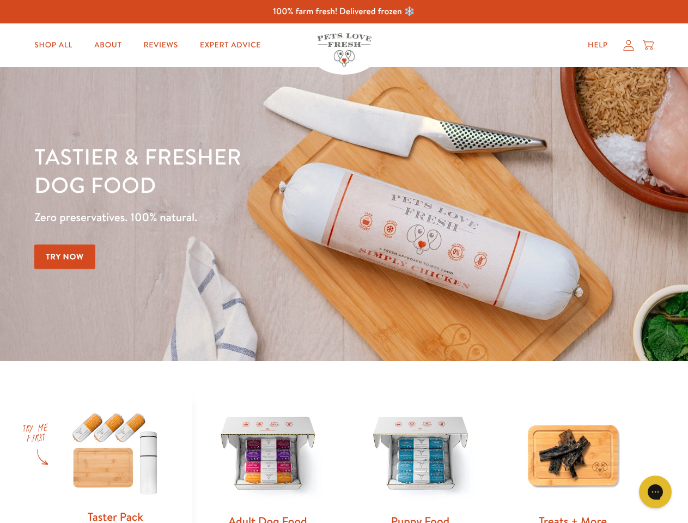 The image size is (688, 523). Describe the element at coordinates (344, 50) in the screenshot. I see `img: Pets Love Fresh` at that location.